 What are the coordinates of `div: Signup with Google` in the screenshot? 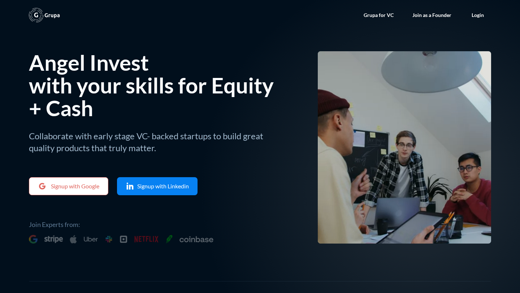 It's located at (75, 186).